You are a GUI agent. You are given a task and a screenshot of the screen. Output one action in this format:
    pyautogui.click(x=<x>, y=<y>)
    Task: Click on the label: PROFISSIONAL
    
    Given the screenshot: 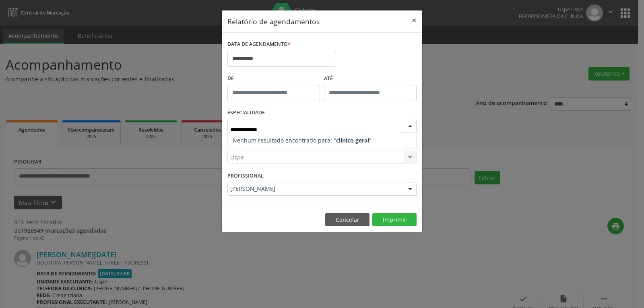 What is the action you would take?
    pyautogui.click(x=245, y=176)
    